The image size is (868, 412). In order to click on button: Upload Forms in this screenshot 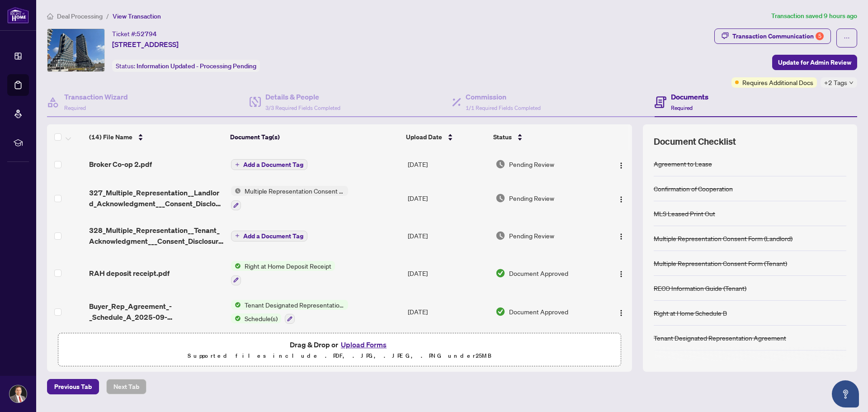, I will do `click(364, 344)`.